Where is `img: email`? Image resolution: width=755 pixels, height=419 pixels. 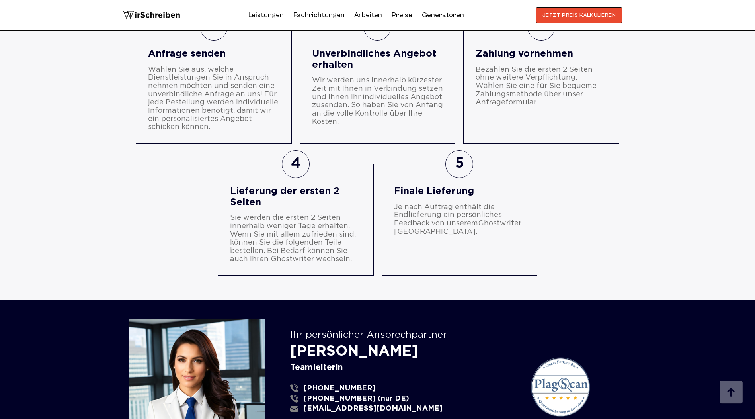
img: email is located at coordinates (294, 409).